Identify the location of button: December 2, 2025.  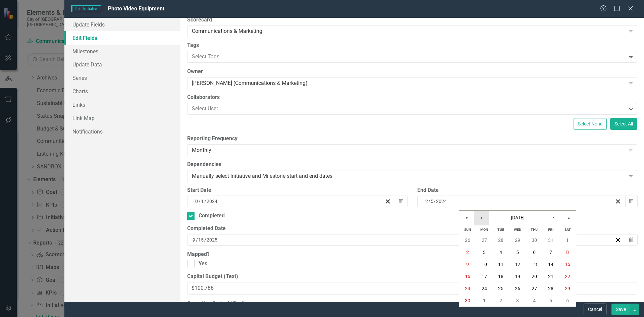
(501, 300).